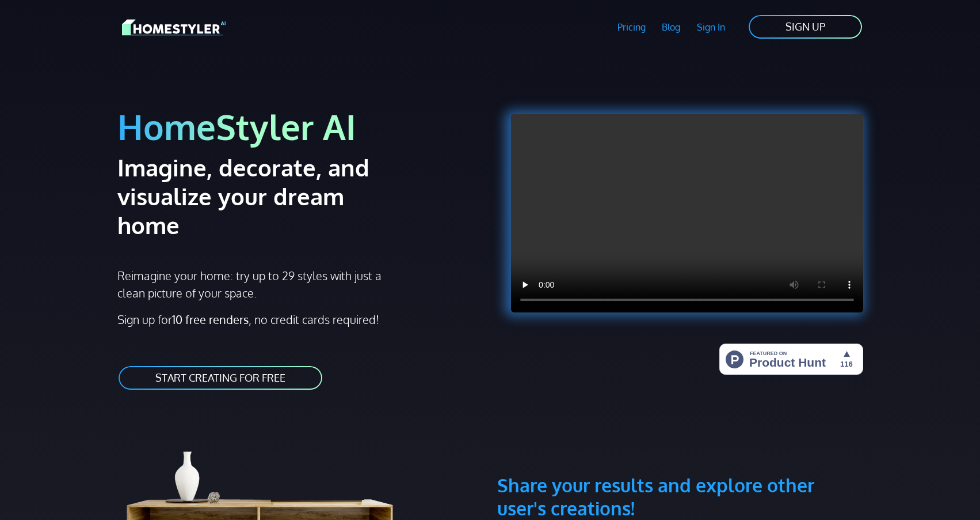 Image resolution: width=980 pixels, height=520 pixels. I want to click on img: HomeStyler AI - Interior Design Made Easy: One Click to Your Dream Home | Product Hunt, so click(791, 359).